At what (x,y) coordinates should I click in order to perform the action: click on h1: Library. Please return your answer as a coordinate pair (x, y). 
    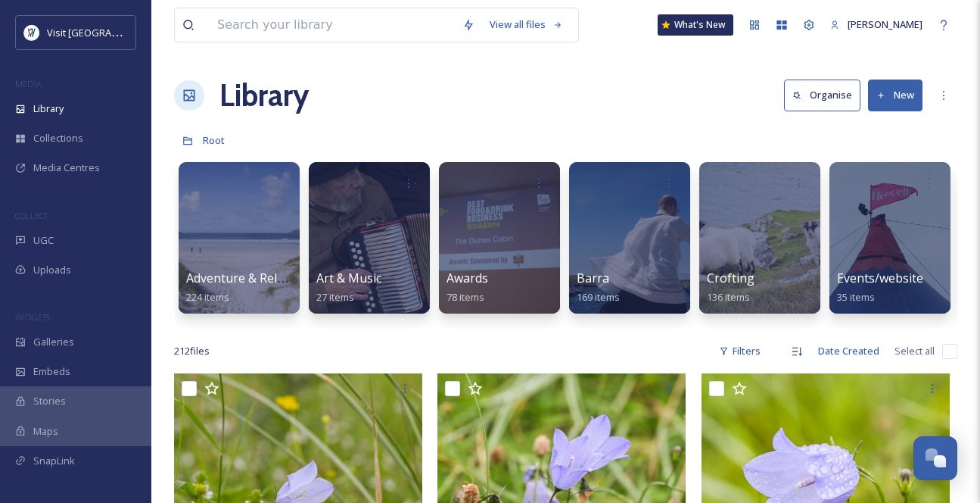
    Looking at the image, I should click on (264, 96).